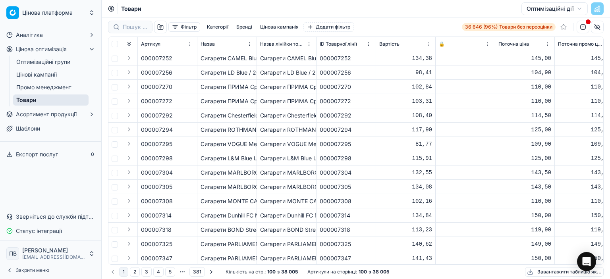  What do you see at coordinates (41, 49) in the screenshot?
I see `font: Цінова оптимізація` at bounding box center [41, 49].